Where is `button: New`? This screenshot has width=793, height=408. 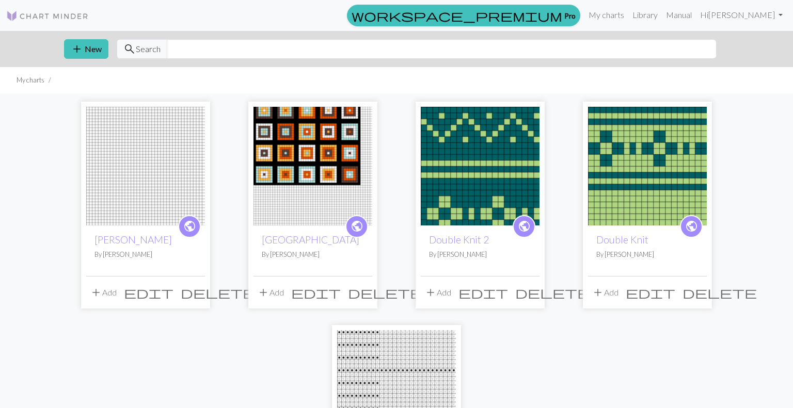
button: New is located at coordinates (86, 49).